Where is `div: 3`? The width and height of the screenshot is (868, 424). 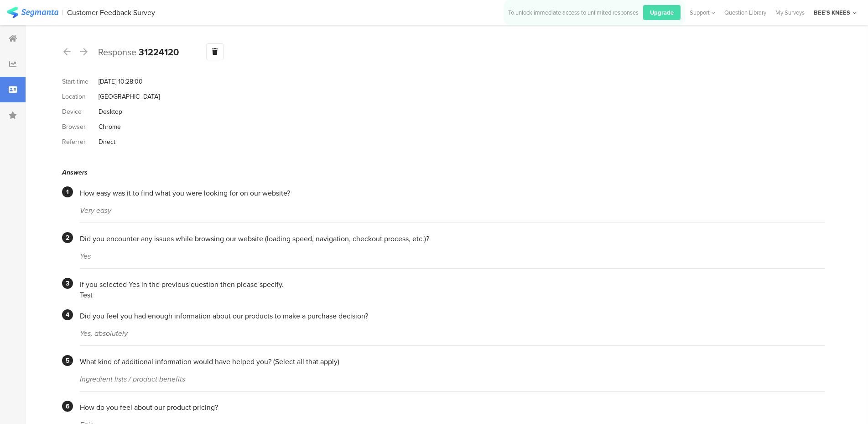 div: 3 is located at coordinates (67, 283).